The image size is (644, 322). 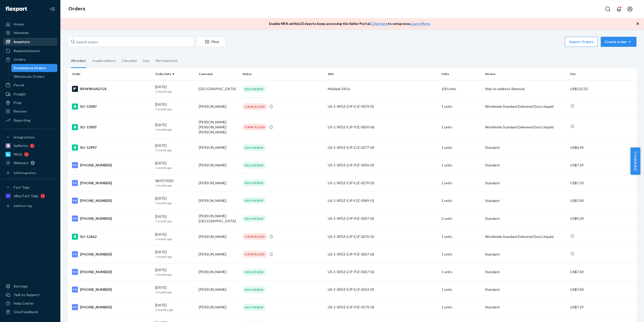 What do you see at coordinates (602, 307) in the screenshot?
I see `td: US$7.29` at bounding box center [602, 307].